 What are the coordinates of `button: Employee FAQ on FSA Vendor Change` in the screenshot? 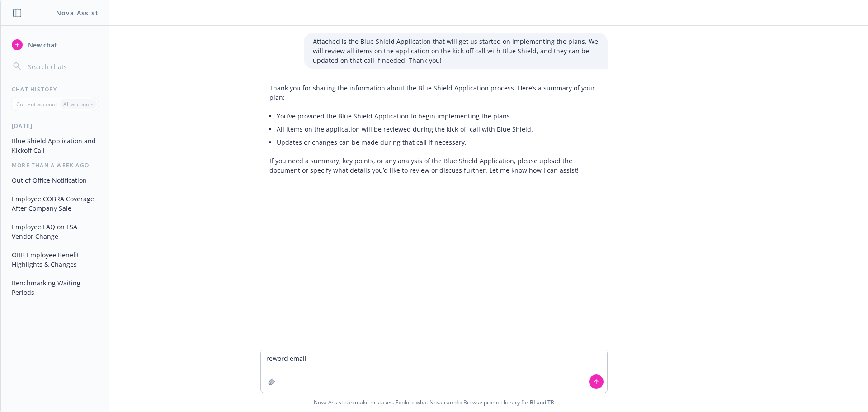 It's located at (55, 232).